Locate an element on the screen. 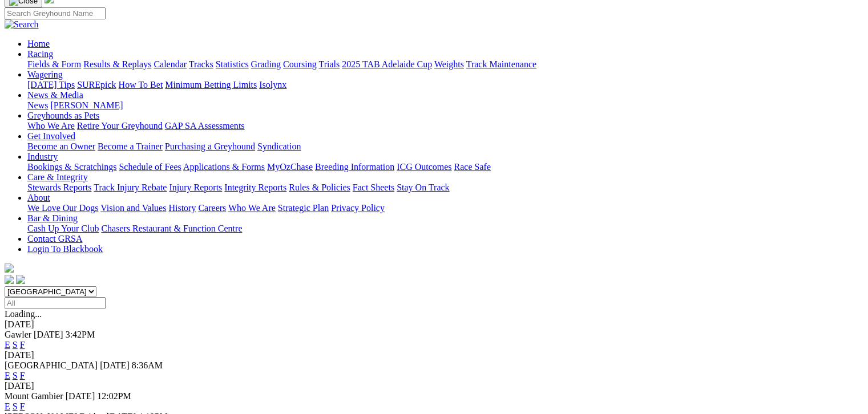  a: Applications & Forms is located at coordinates (224, 167).